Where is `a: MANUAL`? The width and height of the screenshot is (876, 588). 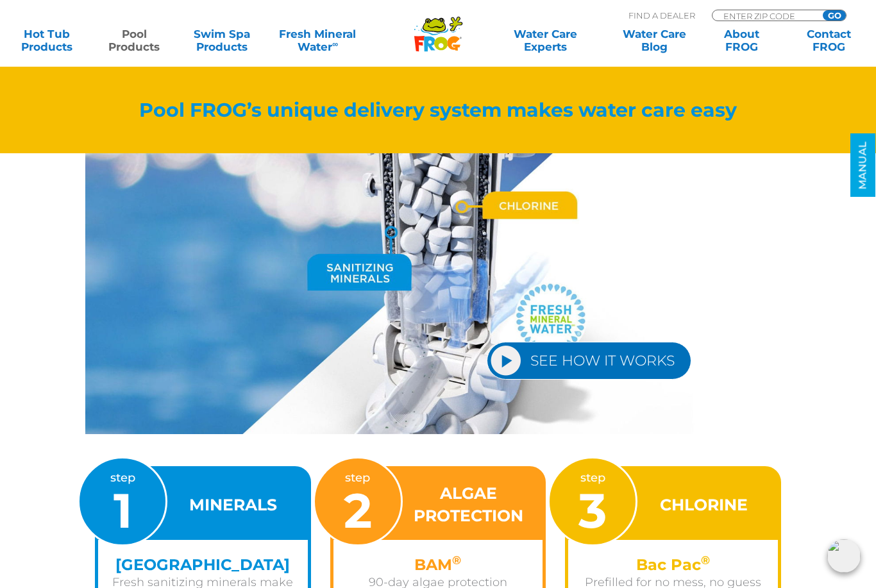
a: MANUAL is located at coordinates (863, 165).